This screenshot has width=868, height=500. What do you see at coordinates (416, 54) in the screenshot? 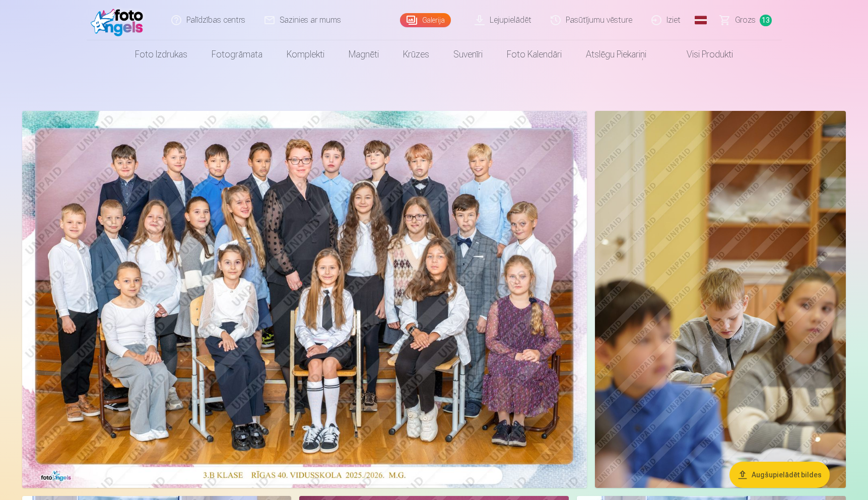
I see `a: Krūzes` at bounding box center [416, 54].